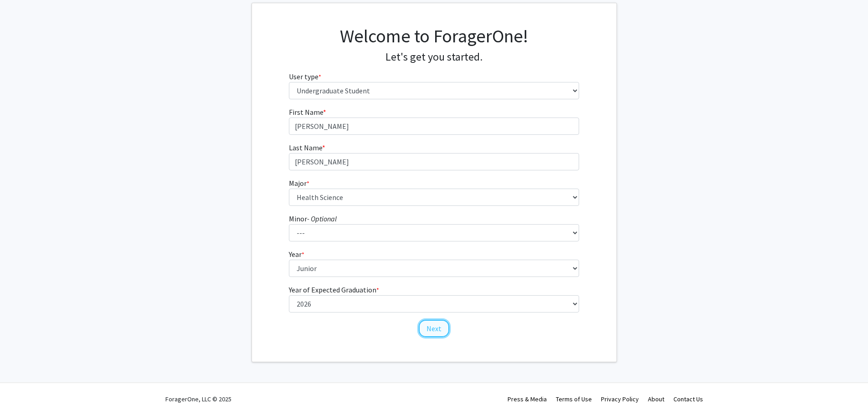  I want to click on h4: Let's get you started., so click(434, 57).